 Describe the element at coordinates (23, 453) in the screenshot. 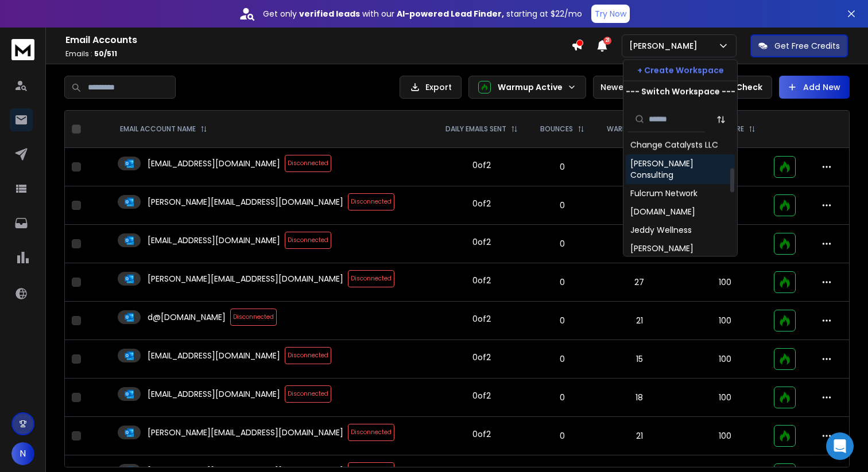

I see `span: N` at that location.